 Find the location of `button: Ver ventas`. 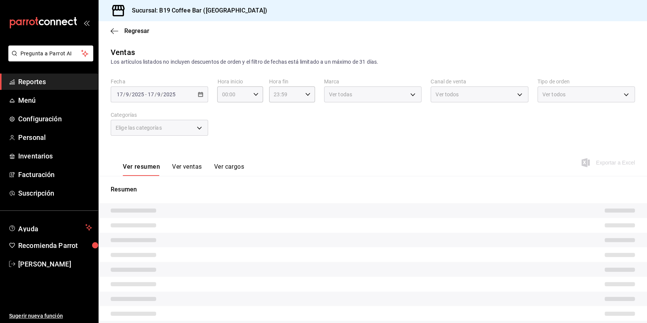

button: Ver ventas is located at coordinates (187, 169).